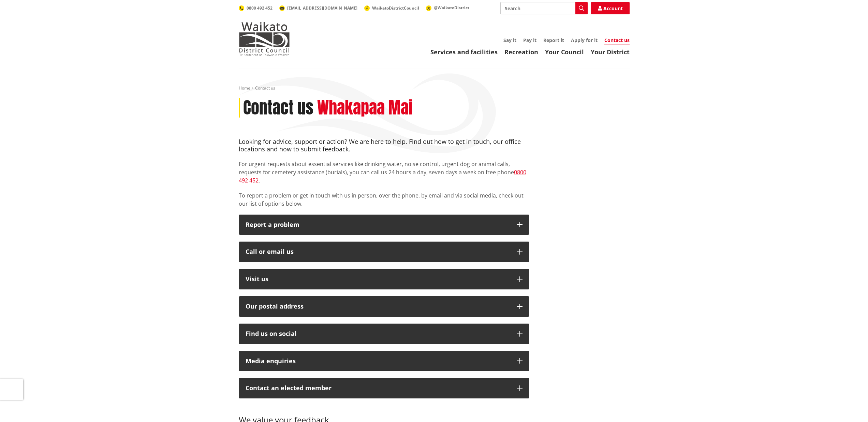 The image size is (868, 422). I want to click on span: Contact us, so click(265, 87).